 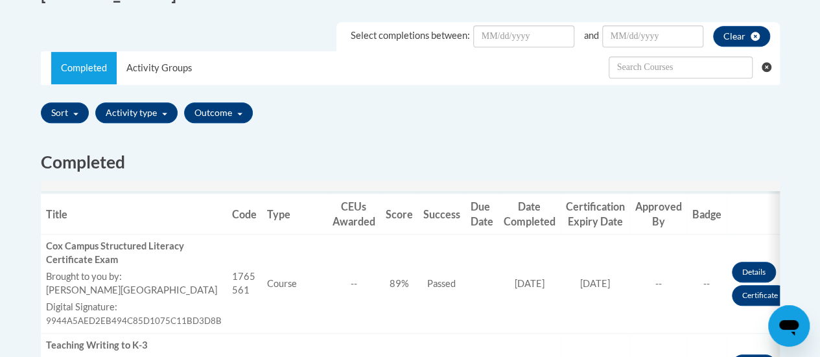 What do you see at coordinates (770, 67) in the screenshot?
I see `button: Clear searching` at bounding box center [770, 67].